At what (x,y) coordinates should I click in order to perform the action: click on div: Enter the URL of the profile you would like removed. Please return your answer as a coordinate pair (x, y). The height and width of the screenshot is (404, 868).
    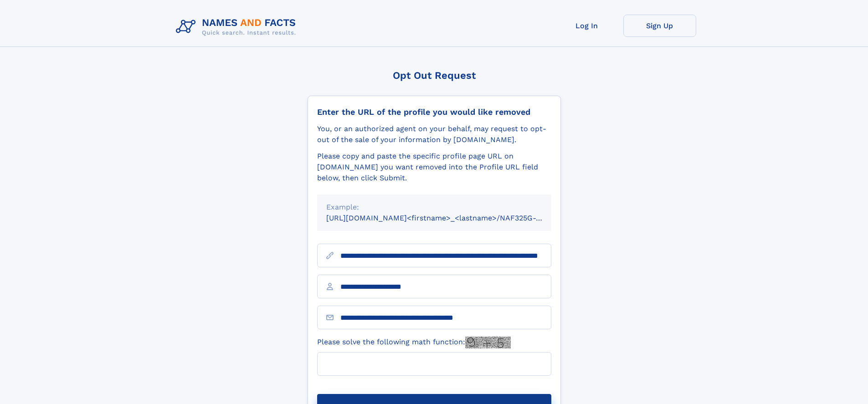
    Looking at the image, I should click on (434, 112).